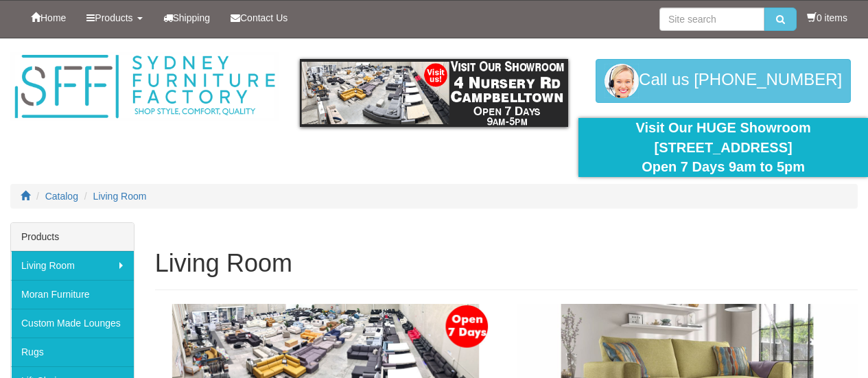  I want to click on a: Products, so click(114, 18).